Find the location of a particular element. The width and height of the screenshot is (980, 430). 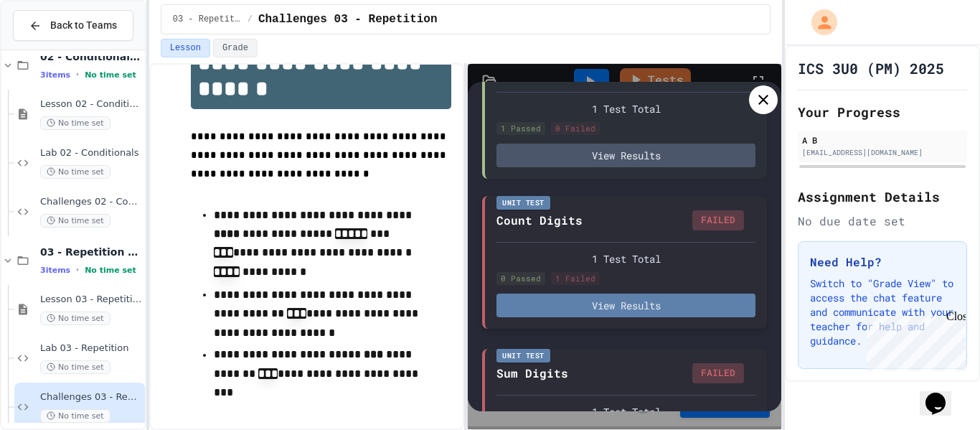

p: Switch to "Grade View" to access the chat feature and communicate with your teacher for help and ... is located at coordinates (883, 313).